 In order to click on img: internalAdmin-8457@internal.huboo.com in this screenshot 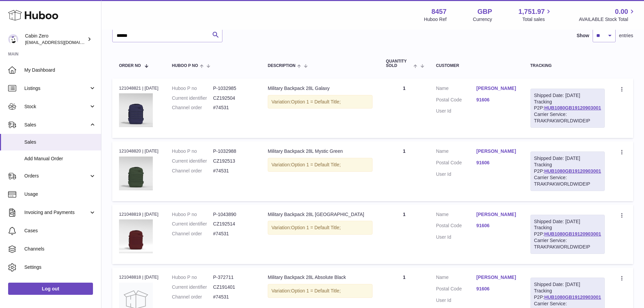, I will do `click(13, 39)`.